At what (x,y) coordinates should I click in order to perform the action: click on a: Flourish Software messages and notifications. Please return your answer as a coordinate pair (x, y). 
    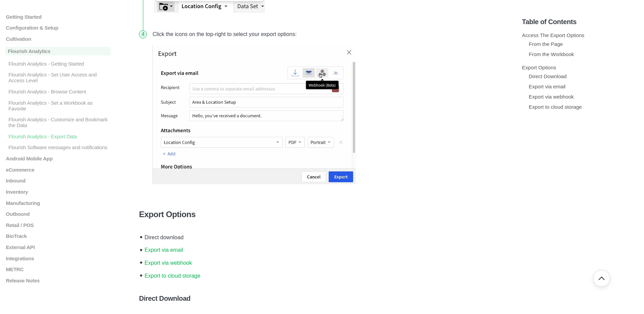
    Looking at the image, I should click on (57, 147).